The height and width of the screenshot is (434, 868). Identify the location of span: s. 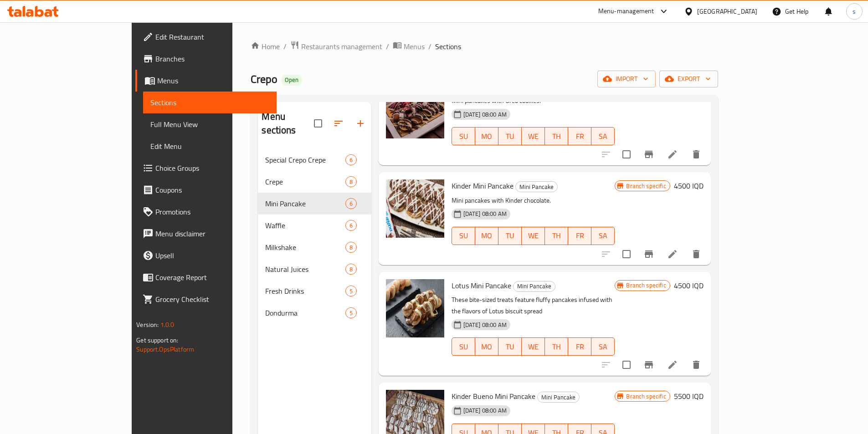
(853, 12).